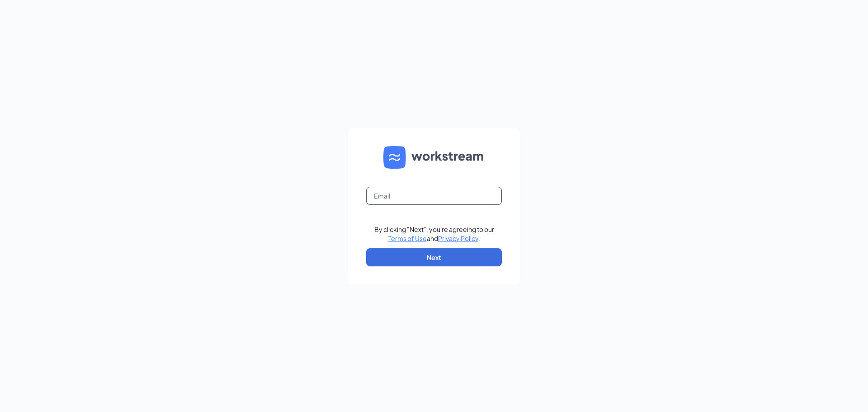 This screenshot has width=868, height=412. Describe the element at coordinates (434, 157) in the screenshot. I see `img: WS logo and Workstream text` at that location.